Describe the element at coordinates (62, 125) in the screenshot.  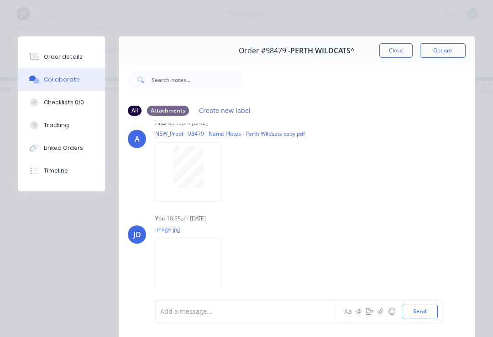
I see `button: Tracking` at that location.